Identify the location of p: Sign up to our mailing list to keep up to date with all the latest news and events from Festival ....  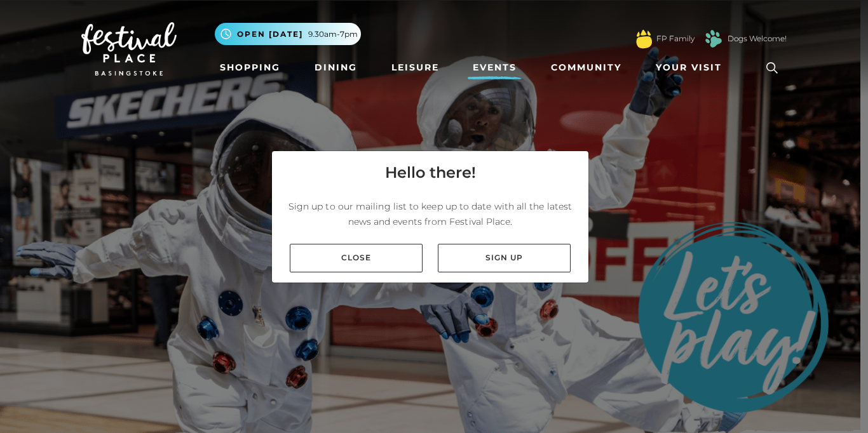
(430, 215).